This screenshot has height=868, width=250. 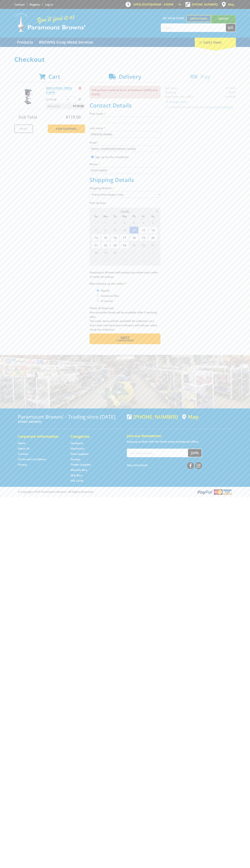 I want to click on a: Go to the Gift Cards page, so click(x=77, y=481).